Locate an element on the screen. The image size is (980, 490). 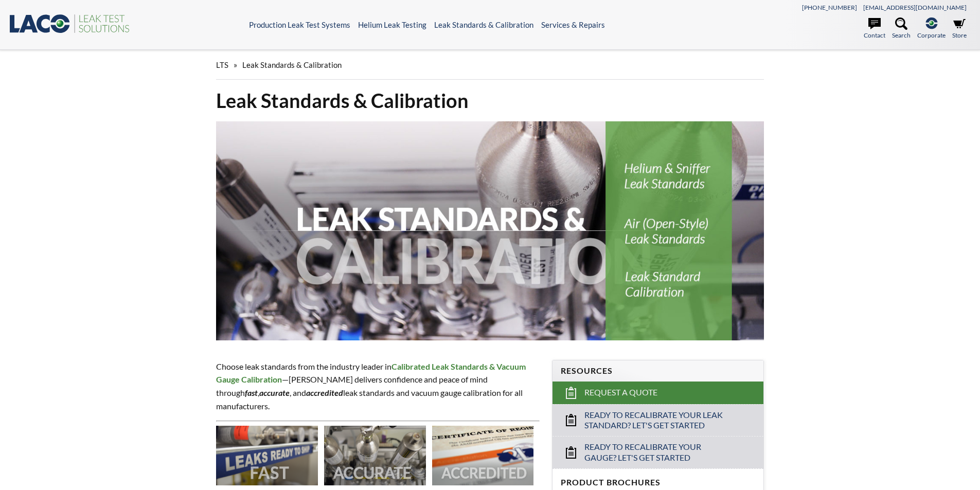
a: Services & Repairs is located at coordinates (573, 25).